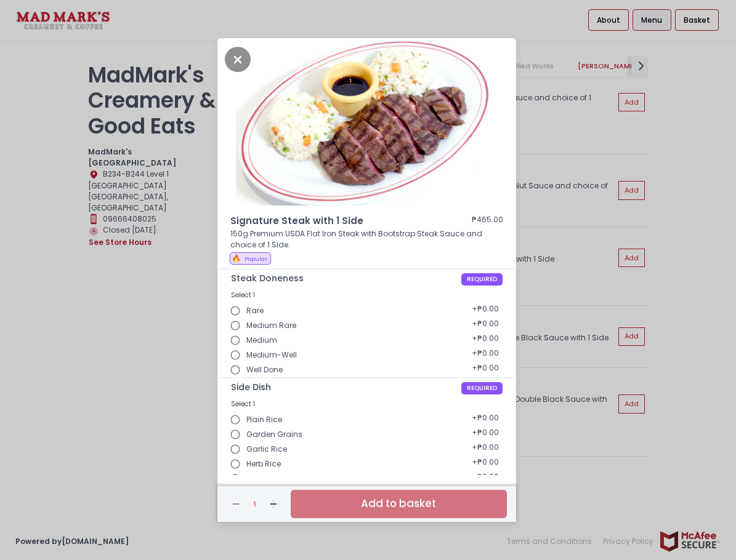  Describe the element at coordinates (332, 221) in the screenshot. I see `span: Signature Steak with 1 Side` at that location.